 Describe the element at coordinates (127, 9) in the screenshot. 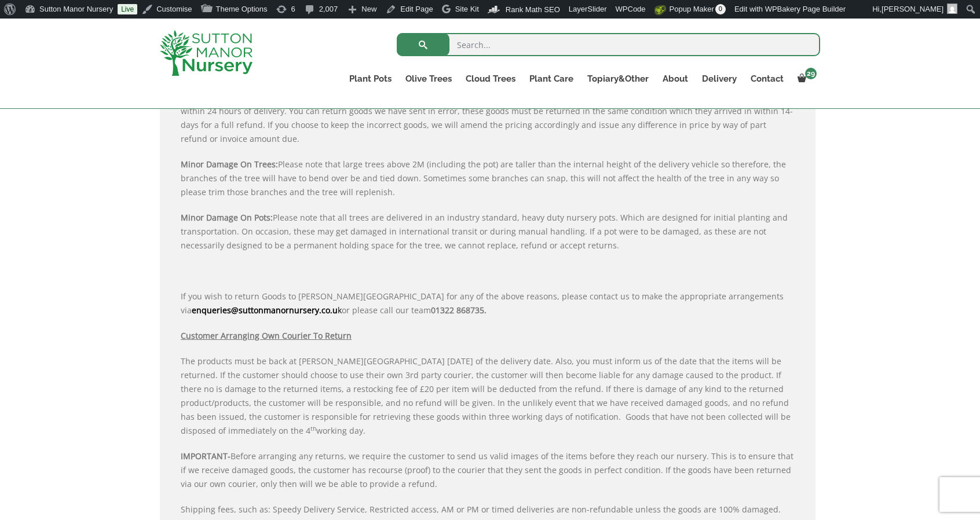

I see `a: Live` at that location.